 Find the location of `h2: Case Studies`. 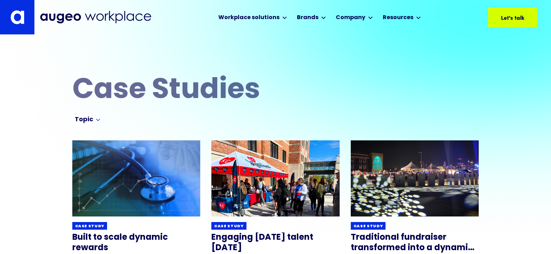

h2: Case Studies is located at coordinates (192, 91).